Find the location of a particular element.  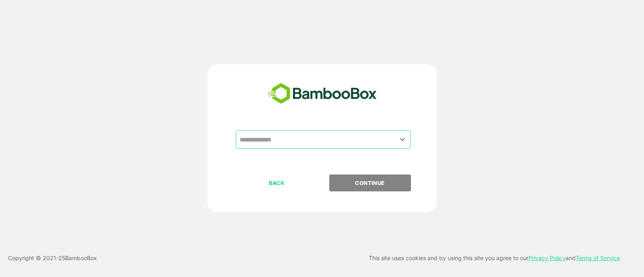

p: This site uses cookies and by using this site you agree to our and is located at coordinates (494, 258).